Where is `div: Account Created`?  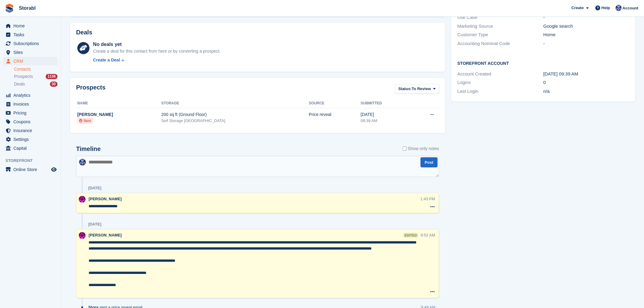 div: Account Created is located at coordinates (500, 74).